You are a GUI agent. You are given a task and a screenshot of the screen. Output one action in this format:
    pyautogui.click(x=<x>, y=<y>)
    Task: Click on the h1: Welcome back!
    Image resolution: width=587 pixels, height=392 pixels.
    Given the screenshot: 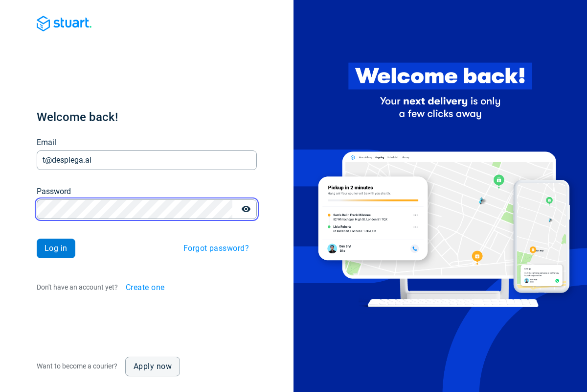 What is the action you would take?
    pyautogui.click(x=147, y=117)
    